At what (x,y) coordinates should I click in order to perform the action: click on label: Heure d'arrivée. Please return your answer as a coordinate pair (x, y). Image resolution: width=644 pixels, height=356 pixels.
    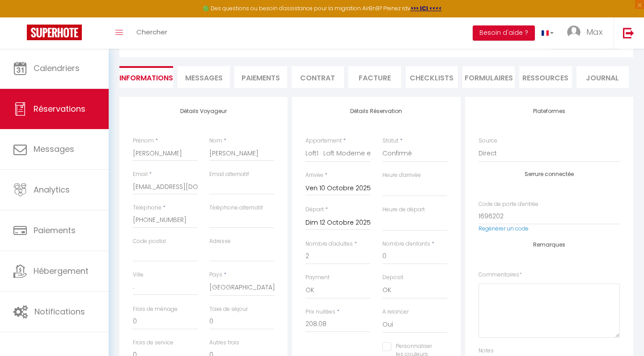
    Looking at the image, I should click on (401, 175).